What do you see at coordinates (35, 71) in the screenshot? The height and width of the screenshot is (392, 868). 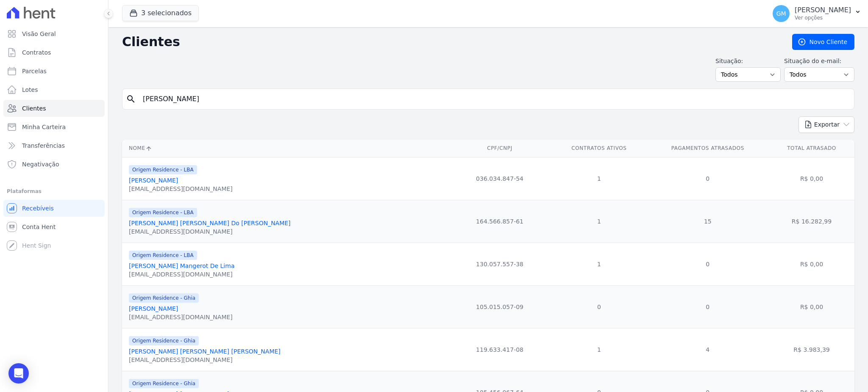 I see `span: Parcelas` at bounding box center [35, 71].